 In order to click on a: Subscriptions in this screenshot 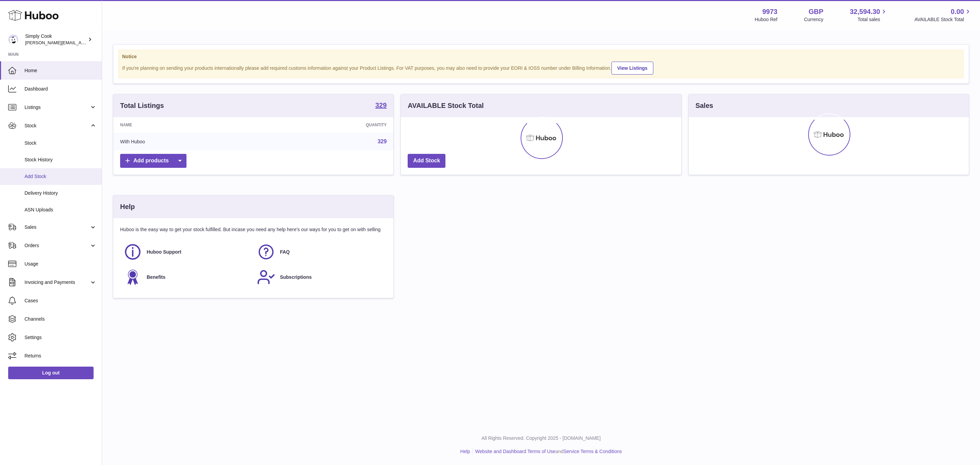, I will do `click(320, 277)`.